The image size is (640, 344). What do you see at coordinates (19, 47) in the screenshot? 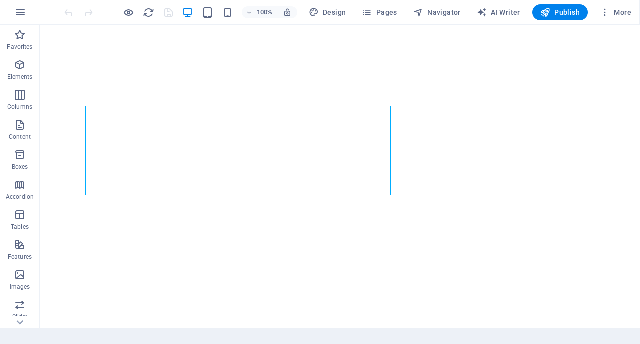
I see `p: Favorites` at bounding box center [19, 47].